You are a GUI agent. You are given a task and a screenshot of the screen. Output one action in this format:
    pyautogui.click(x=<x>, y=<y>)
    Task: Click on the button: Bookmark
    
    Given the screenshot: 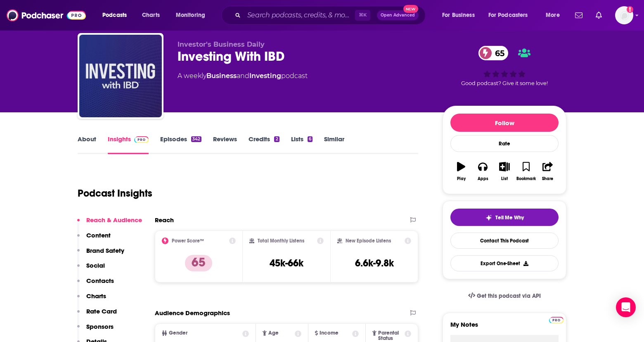 What is the action you would take?
    pyautogui.click(x=526, y=171)
    